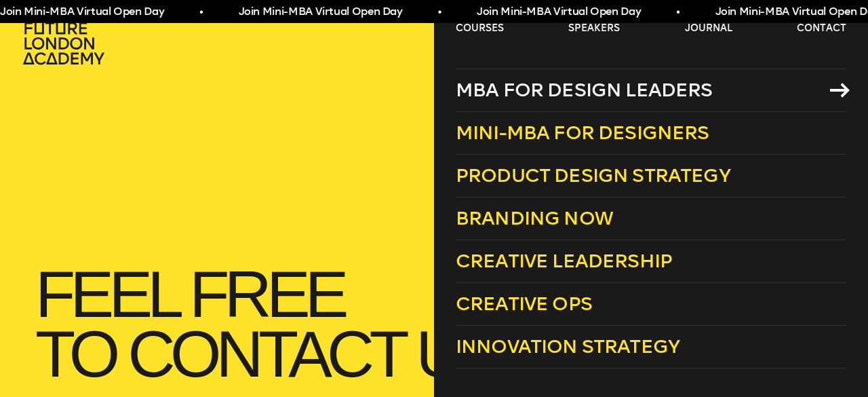  What do you see at coordinates (651, 133) in the screenshot?
I see `a: Mini-MBA for Designers` at bounding box center [651, 133].